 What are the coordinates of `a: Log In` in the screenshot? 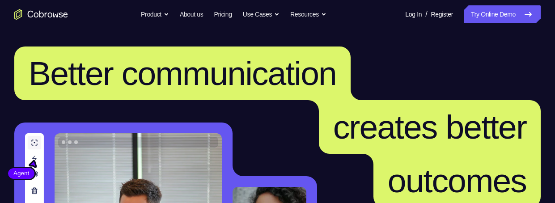 It's located at (413, 14).